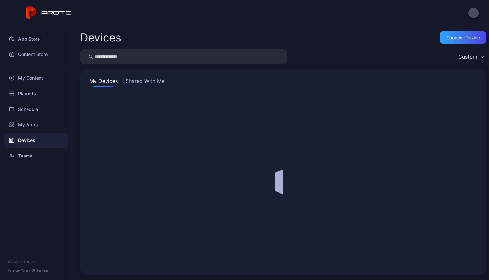 The height and width of the screenshot is (280, 489). Describe the element at coordinates (36, 125) in the screenshot. I see `a: My Apps` at that location.